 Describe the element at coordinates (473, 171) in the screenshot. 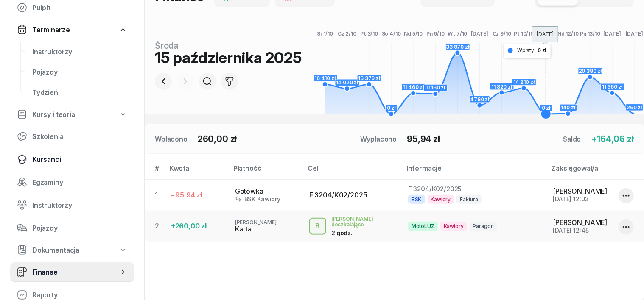

I see `th: Informacje` at that location.